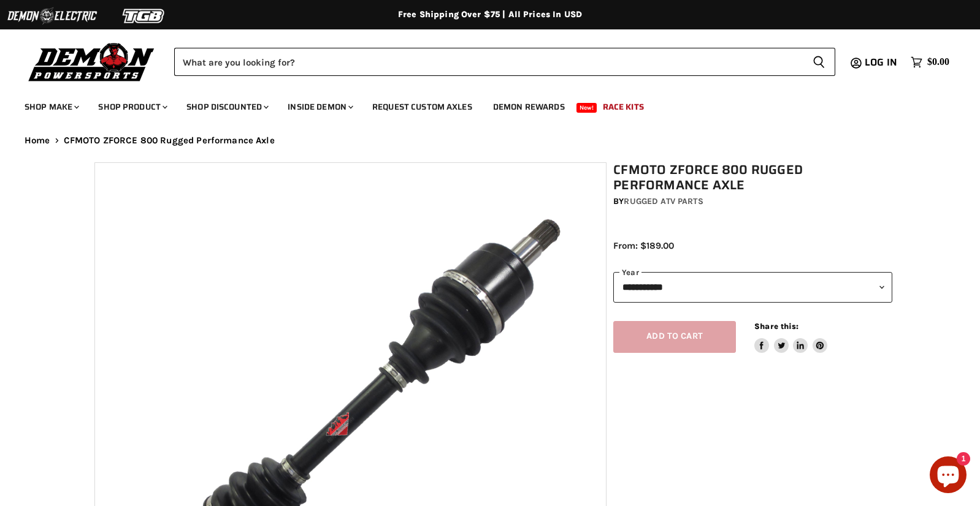 This screenshot has width=980, height=506. I want to click on a: Race Kits, so click(623, 107).